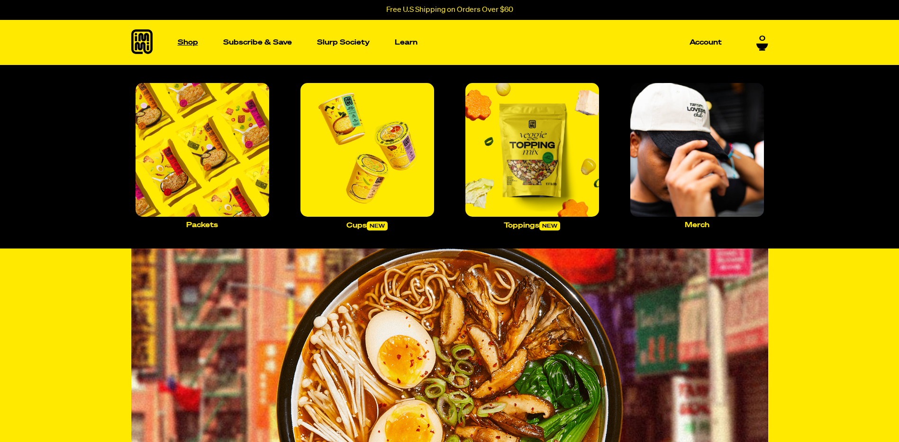 This screenshot has height=442, width=899. What do you see at coordinates (367, 226) in the screenshot?
I see `p: Cups` at bounding box center [367, 226].